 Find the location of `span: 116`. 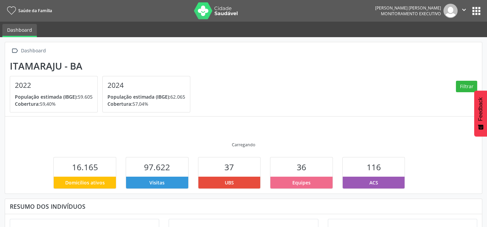

span: 116 is located at coordinates (374, 167).